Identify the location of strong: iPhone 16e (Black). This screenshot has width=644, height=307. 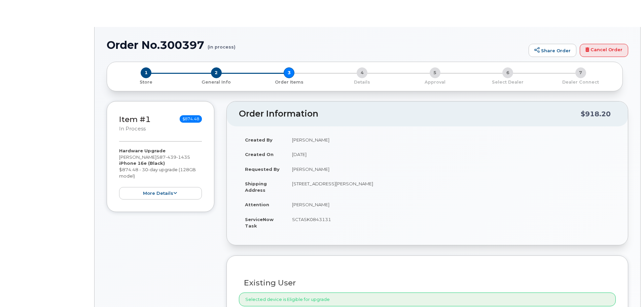
(142, 163).